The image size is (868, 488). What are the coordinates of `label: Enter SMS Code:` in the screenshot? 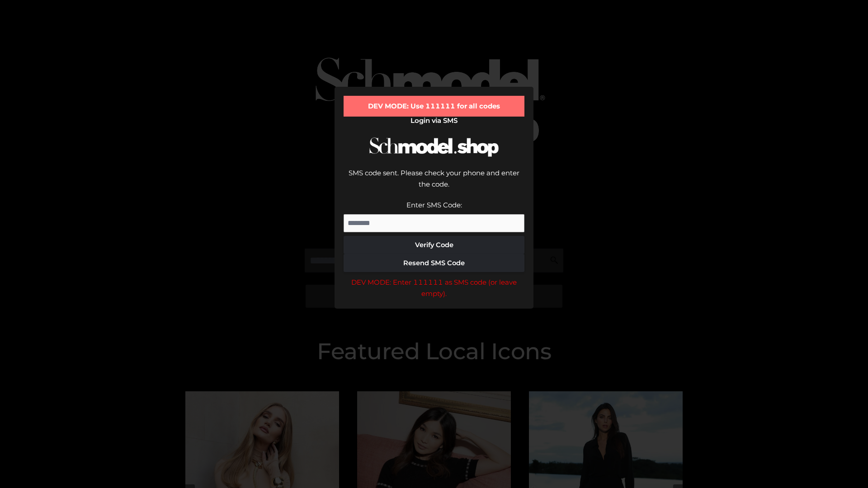 It's located at (434, 205).